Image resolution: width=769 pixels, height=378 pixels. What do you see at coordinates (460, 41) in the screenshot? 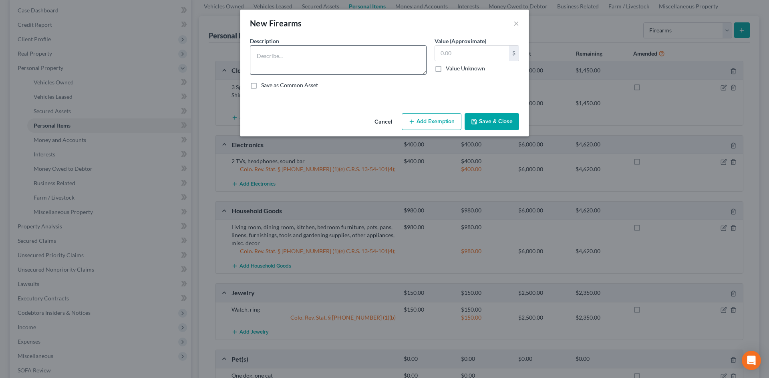
I see `label: Value (Approximate)` at bounding box center [460, 41].